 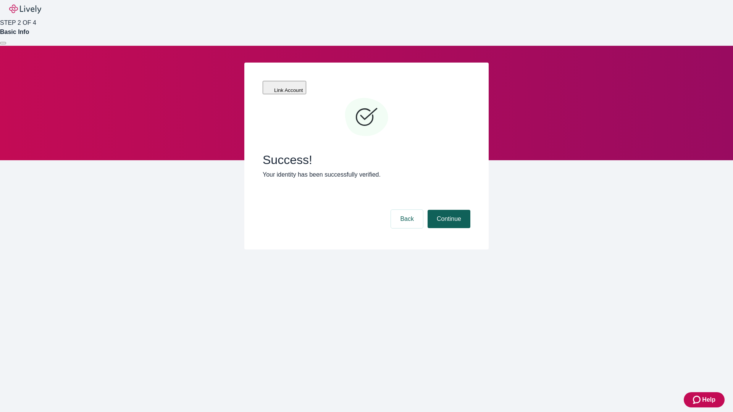 I want to click on span: Success!, so click(x=367, y=160).